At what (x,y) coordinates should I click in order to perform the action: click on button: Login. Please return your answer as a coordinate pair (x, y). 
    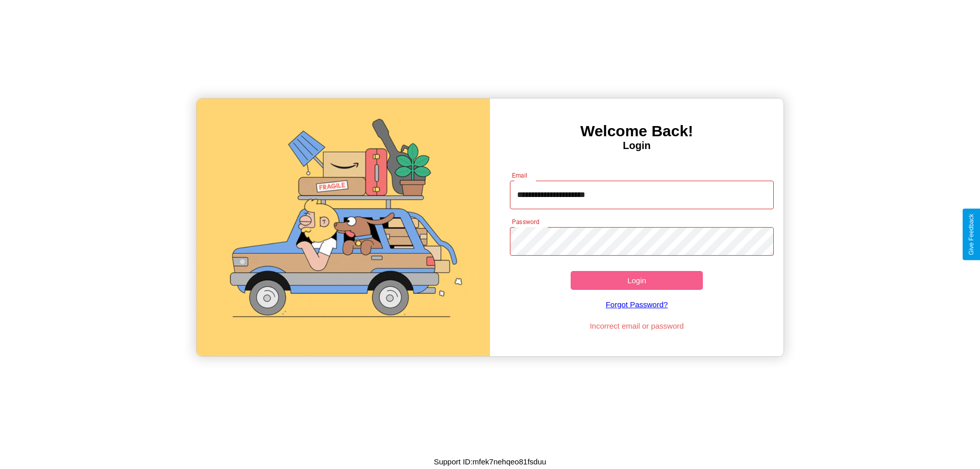
    Looking at the image, I should click on (636, 280).